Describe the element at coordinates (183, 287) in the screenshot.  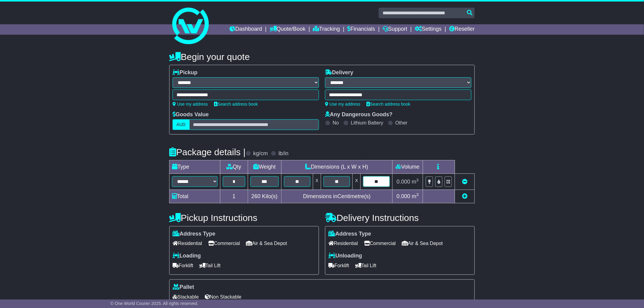
I see `label: Pallet` at that location.